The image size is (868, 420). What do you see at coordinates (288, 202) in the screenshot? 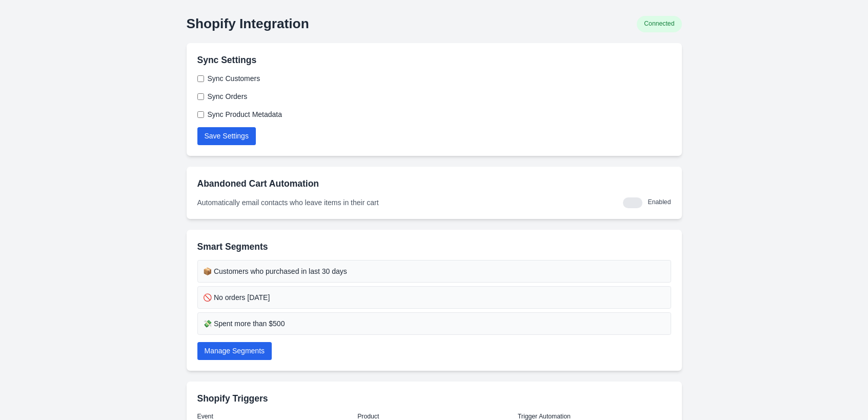
I see `p: Automatically email contacts who leave items in their cart` at bounding box center [288, 202].